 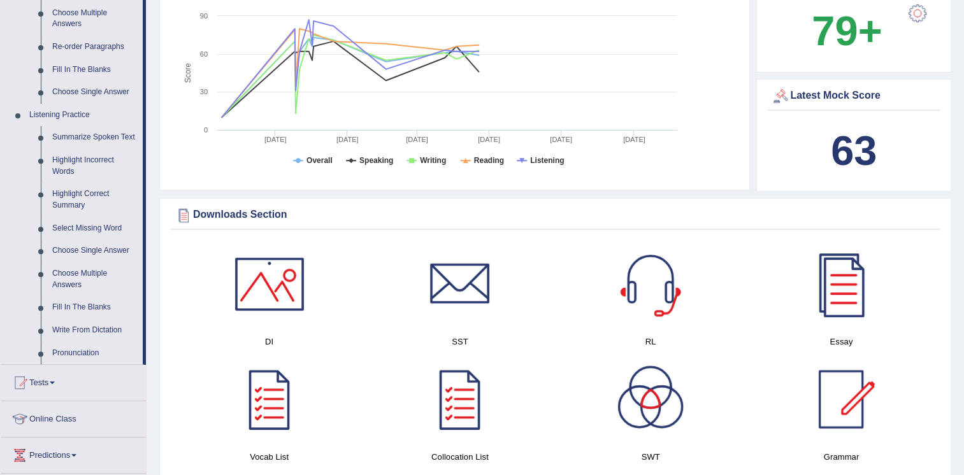 What do you see at coordinates (847, 31) in the screenshot?
I see `b: 79+` at bounding box center [847, 31].